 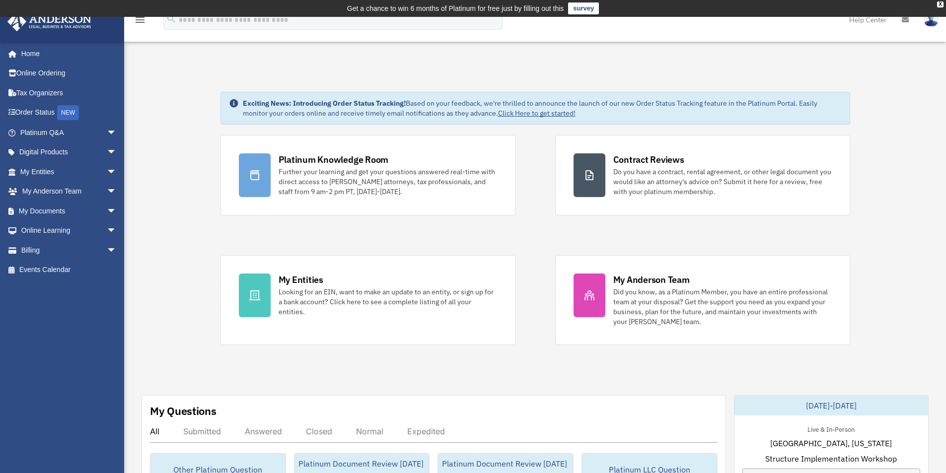 I want to click on a: Platinum Knowledge Room Further your learning and get your questions answered real-time with dire..., so click(x=368, y=175).